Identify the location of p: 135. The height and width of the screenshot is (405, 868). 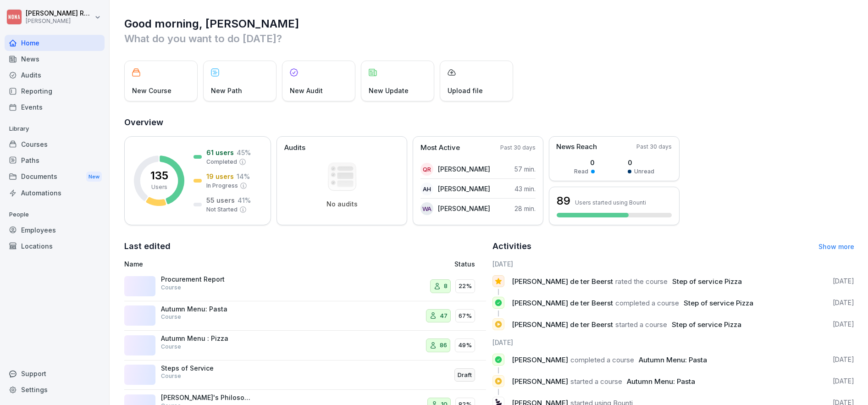
(159, 176).